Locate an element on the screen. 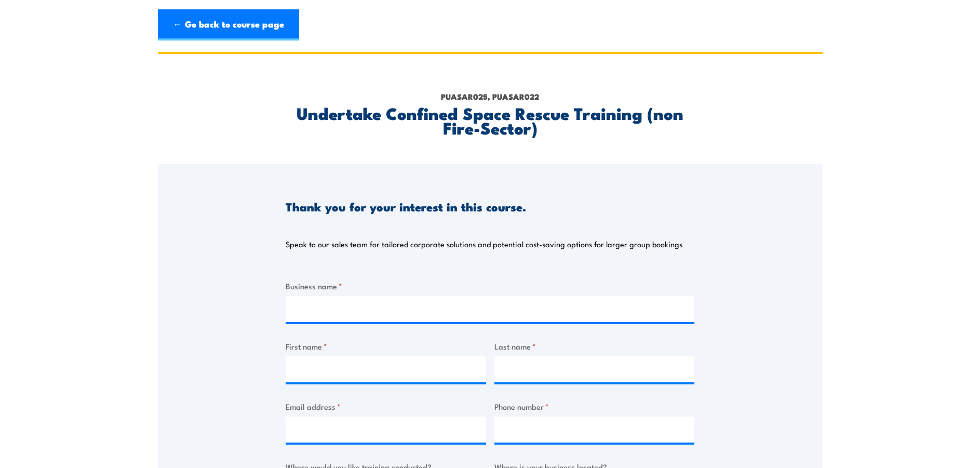 Image resolution: width=980 pixels, height=468 pixels. label: Email address is located at coordinates (386, 406).